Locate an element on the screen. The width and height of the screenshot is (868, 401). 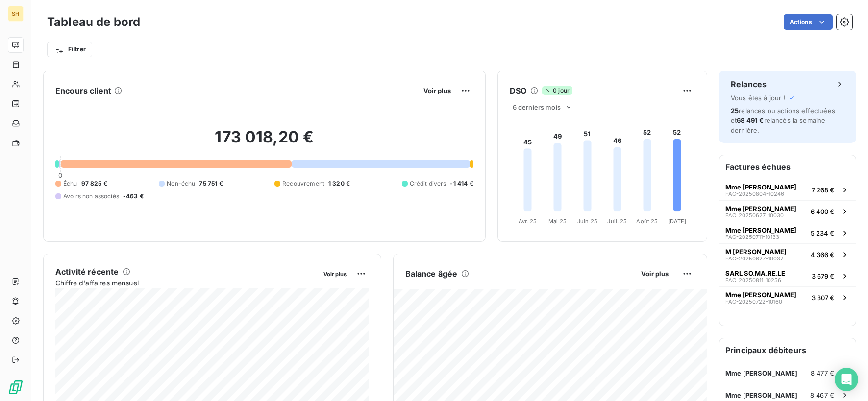
span: -463 € is located at coordinates (133, 196).